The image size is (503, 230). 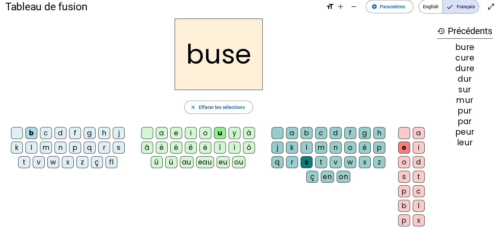 What do you see at coordinates (441, 31) in the screenshot?
I see `mat-icon: history` at bounding box center [441, 31].